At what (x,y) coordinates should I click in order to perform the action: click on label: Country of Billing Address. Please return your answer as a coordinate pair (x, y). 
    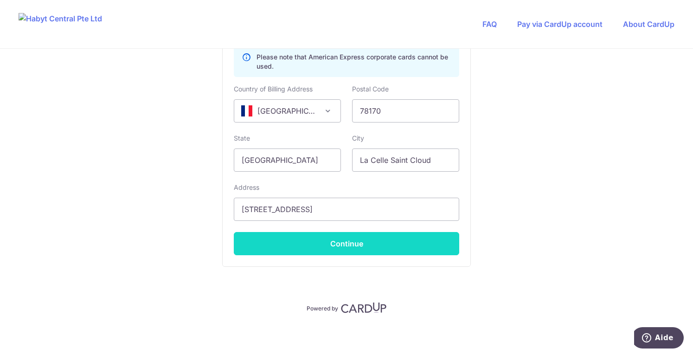
    Looking at the image, I should click on (273, 89).